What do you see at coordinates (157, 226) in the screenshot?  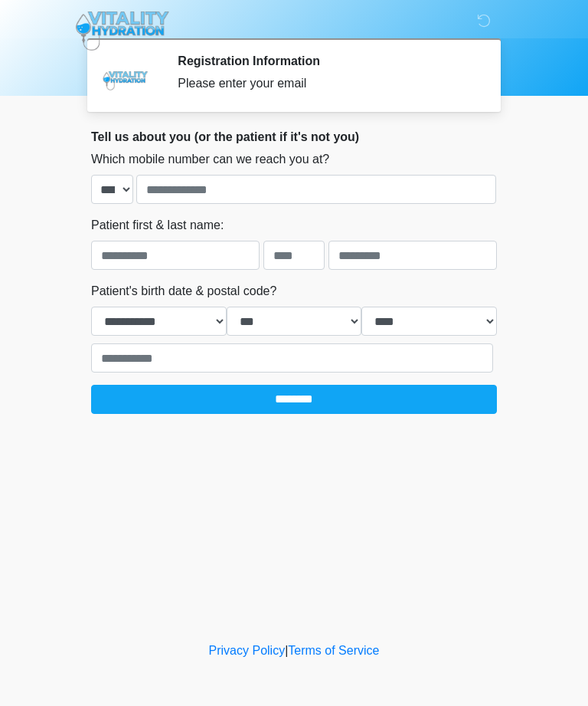 I see `label: Patient first & last name:` at bounding box center [157, 226].